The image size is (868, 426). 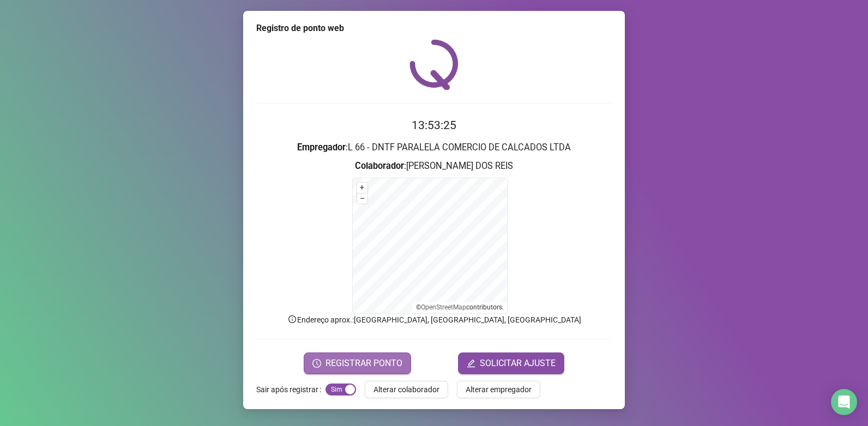 I want to click on span: REGISTRAR PONTO, so click(x=364, y=363).